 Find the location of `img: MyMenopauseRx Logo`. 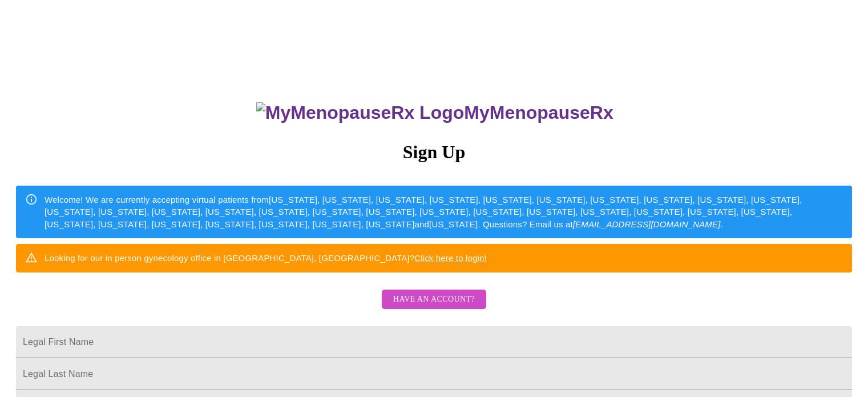

img: MyMenopauseRx Logo is located at coordinates (360, 112).